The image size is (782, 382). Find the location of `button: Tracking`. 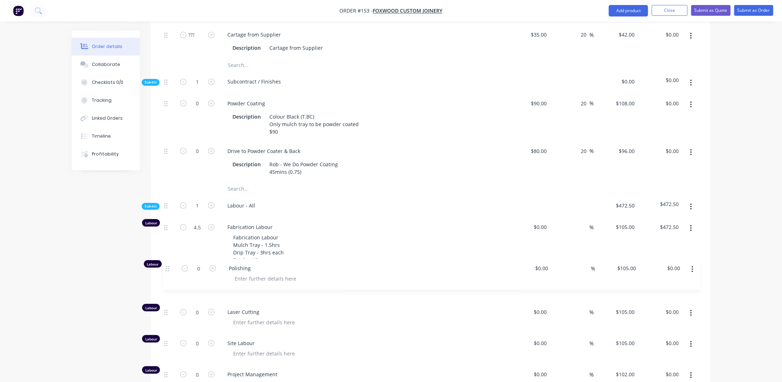

button: Tracking is located at coordinates (106, 100).